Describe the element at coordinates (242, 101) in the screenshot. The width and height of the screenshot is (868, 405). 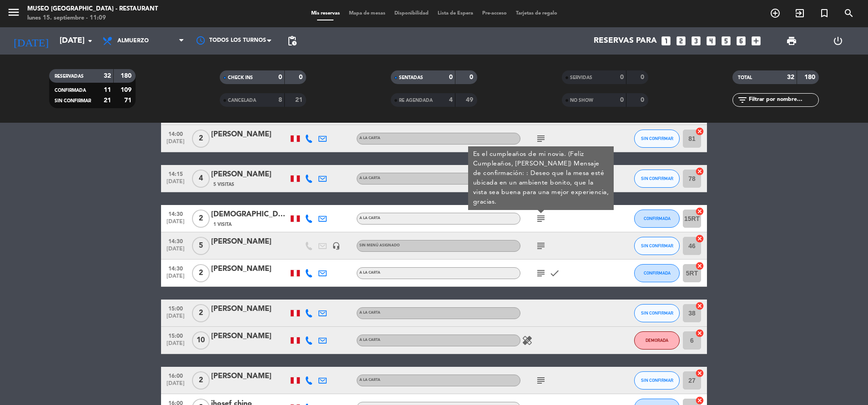
I see `span: CANCELADA` at that location.